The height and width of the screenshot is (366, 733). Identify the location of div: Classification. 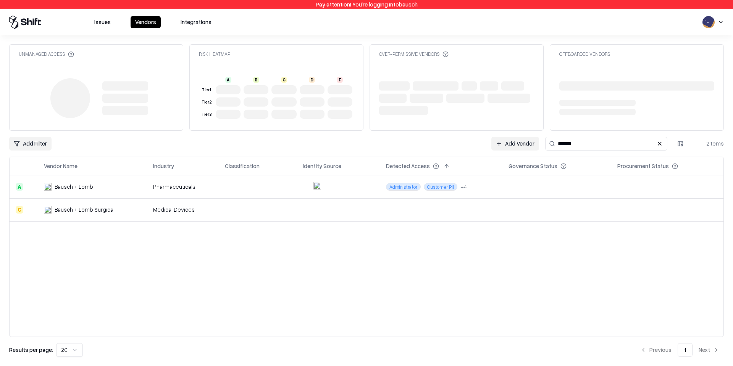
(242, 166).